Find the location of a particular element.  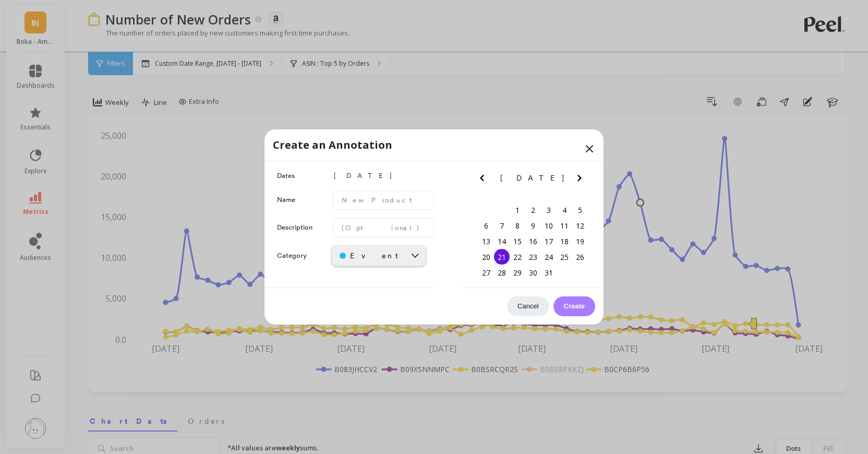

div: Choose Wednesday, July 9th, 2025 is located at coordinates (533, 226).